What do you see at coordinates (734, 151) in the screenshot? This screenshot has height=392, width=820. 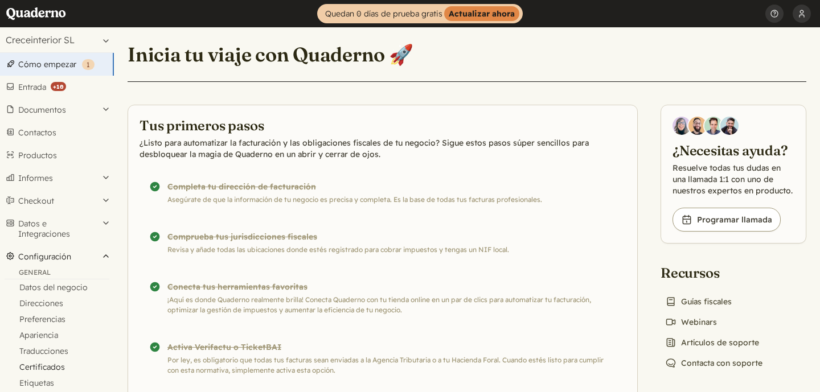 I see `h2: ¿Necesitas ayuda?` at bounding box center [734, 151].